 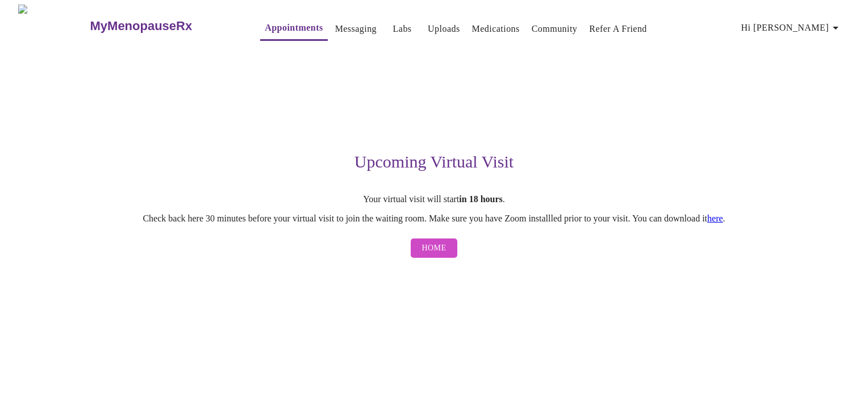 I want to click on button: Community, so click(x=555, y=29).